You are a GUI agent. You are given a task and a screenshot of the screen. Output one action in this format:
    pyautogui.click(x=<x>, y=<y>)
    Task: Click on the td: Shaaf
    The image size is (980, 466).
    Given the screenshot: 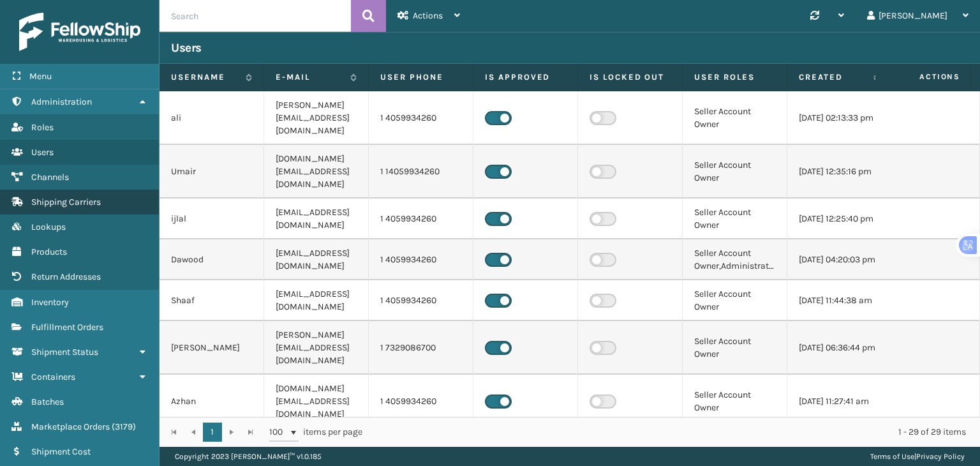 What is the action you would take?
    pyautogui.click(x=212, y=301)
    